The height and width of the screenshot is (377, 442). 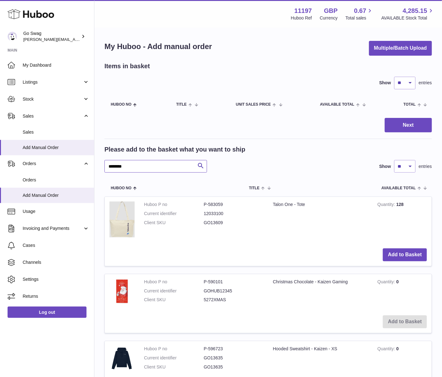 What do you see at coordinates (175, 149) in the screenshot?
I see `h2: Please add to the basket what you want to ship` at bounding box center [175, 149].